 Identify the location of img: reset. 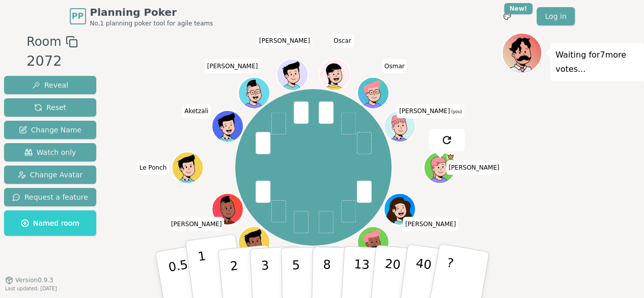
(446, 140).